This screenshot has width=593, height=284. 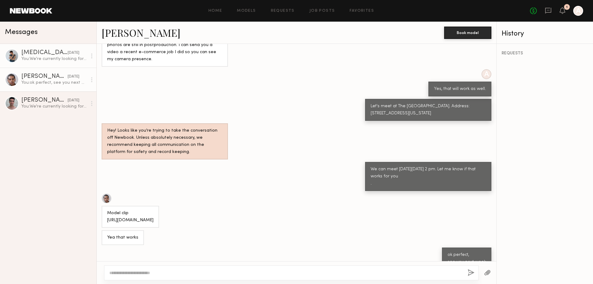 I want to click on a: Book model, so click(x=468, y=32).